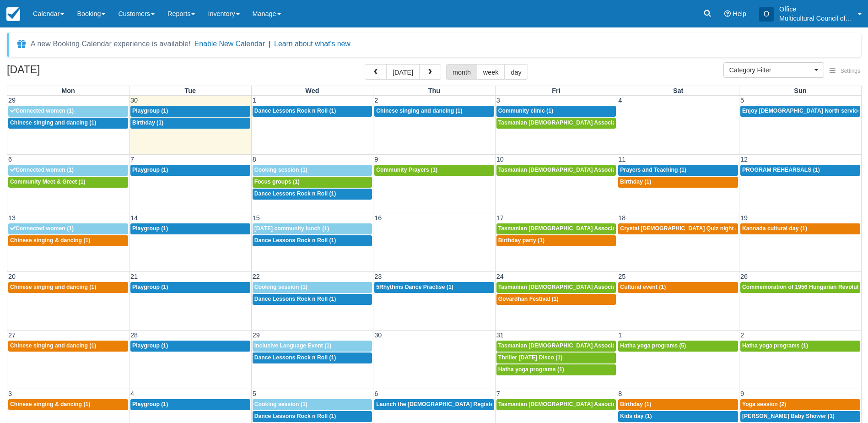 The image size is (868, 423). What do you see at coordinates (774, 70) in the screenshot?
I see `button: Category Filter` at bounding box center [774, 70].